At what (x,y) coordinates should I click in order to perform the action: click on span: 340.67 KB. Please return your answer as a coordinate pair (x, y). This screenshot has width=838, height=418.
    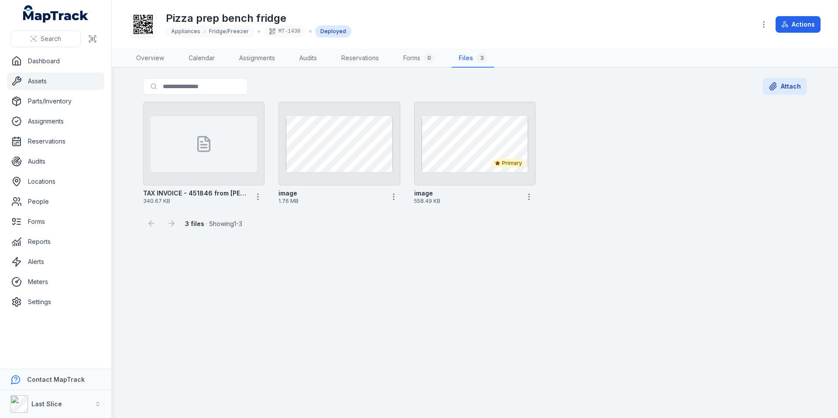
    Looking at the image, I should click on (196, 201).